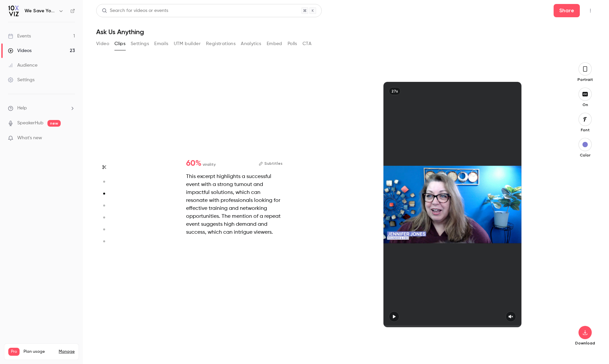  Describe the element at coordinates (270, 163) in the screenshot. I see `button: Subtitles` at that location.